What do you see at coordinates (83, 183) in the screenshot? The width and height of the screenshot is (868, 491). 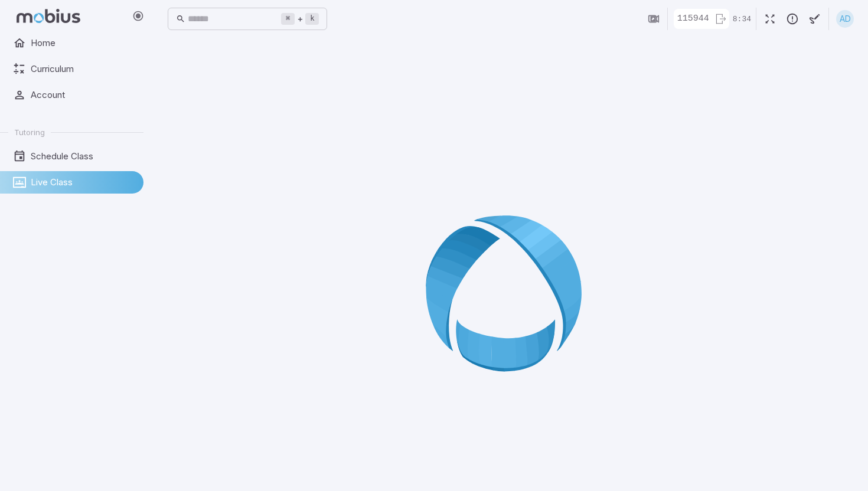 I see `span: Live Class` at bounding box center [83, 183].